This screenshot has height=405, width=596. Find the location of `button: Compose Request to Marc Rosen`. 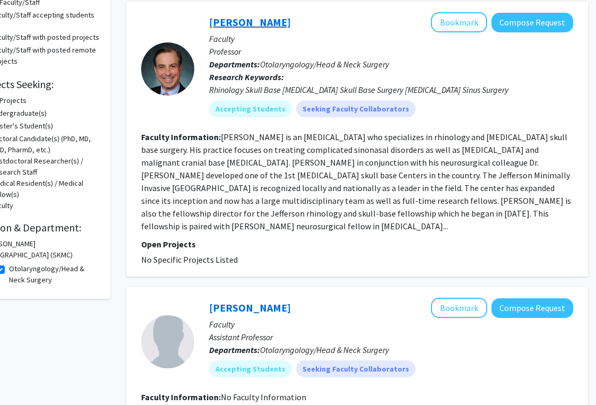

button: Compose Request to Marc Rosen is located at coordinates (532, 22).